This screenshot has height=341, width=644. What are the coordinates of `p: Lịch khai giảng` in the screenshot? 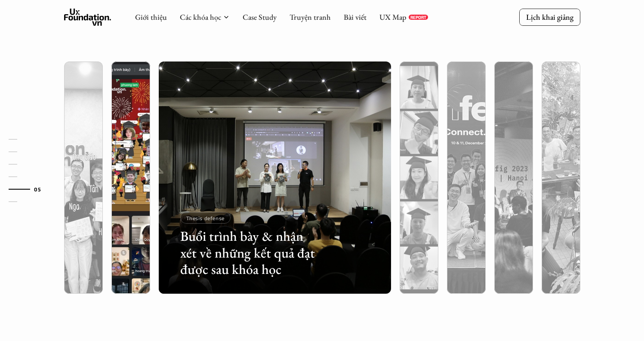 It's located at (550, 17).